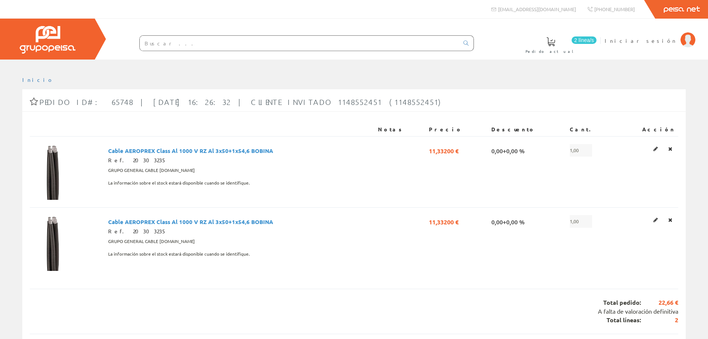 The width and height of the screenshot is (708, 339). Describe the element at coordinates (299, 43) in the screenshot. I see `input: Buscar ...` at that location.